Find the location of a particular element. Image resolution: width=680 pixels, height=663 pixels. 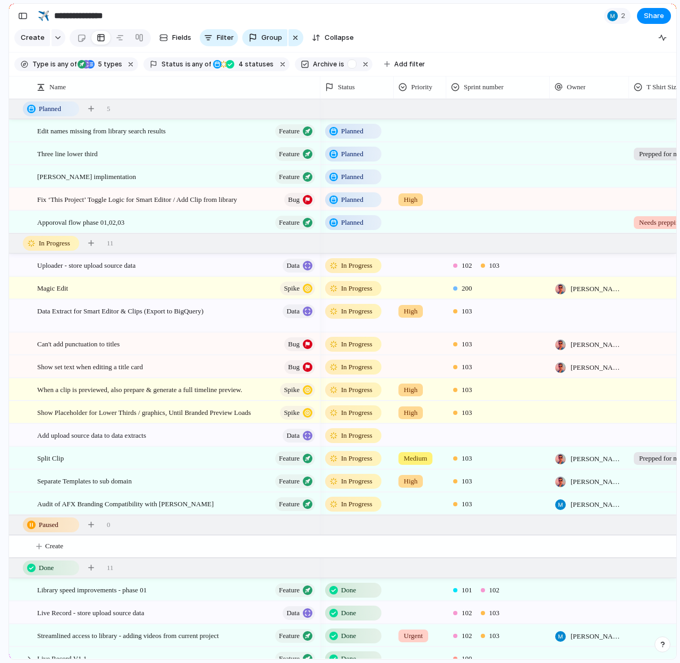

span: Bug is located at coordinates (294, 200).